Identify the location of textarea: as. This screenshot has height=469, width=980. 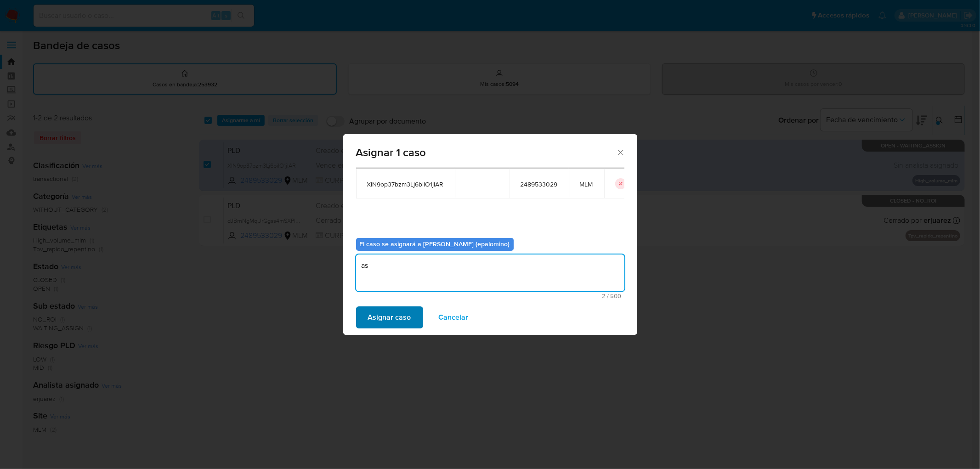
(490, 273).